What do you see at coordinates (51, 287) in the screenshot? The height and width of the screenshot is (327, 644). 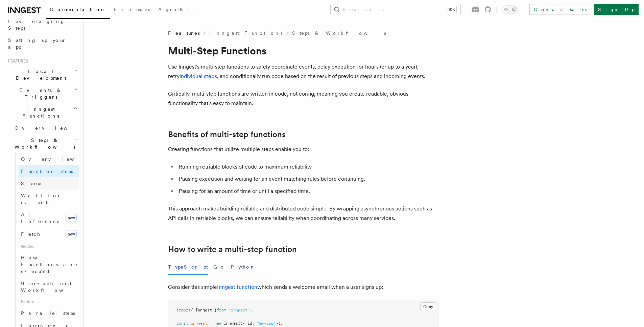 I see `span: User-defined Workflows` at bounding box center [51, 287].